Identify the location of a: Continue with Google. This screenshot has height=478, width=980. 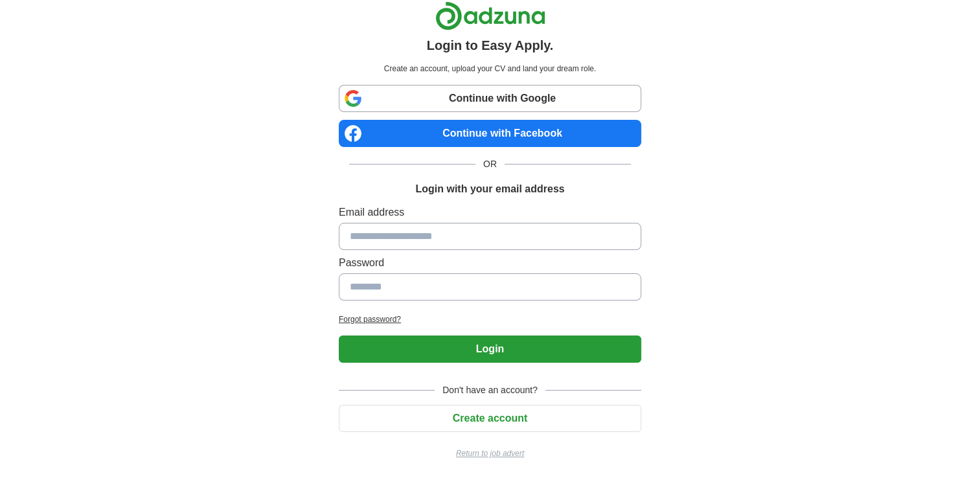
(490, 99).